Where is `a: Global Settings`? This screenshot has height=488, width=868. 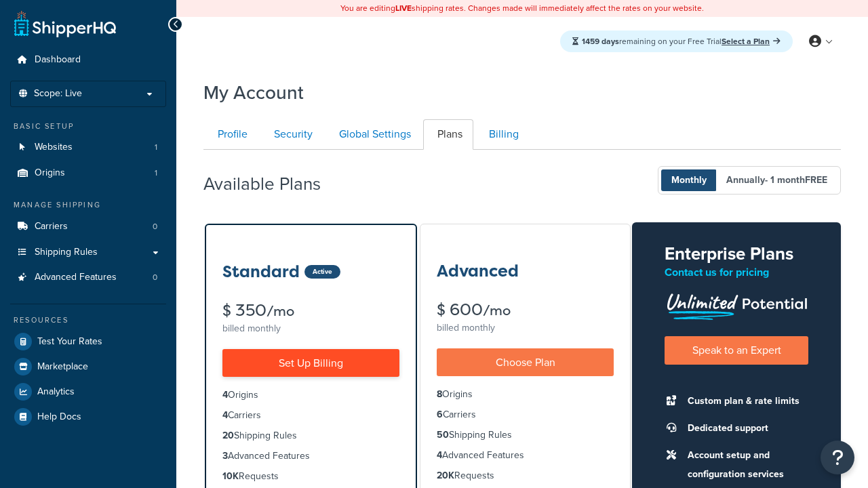 a: Global Settings is located at coordinates (373, 134).